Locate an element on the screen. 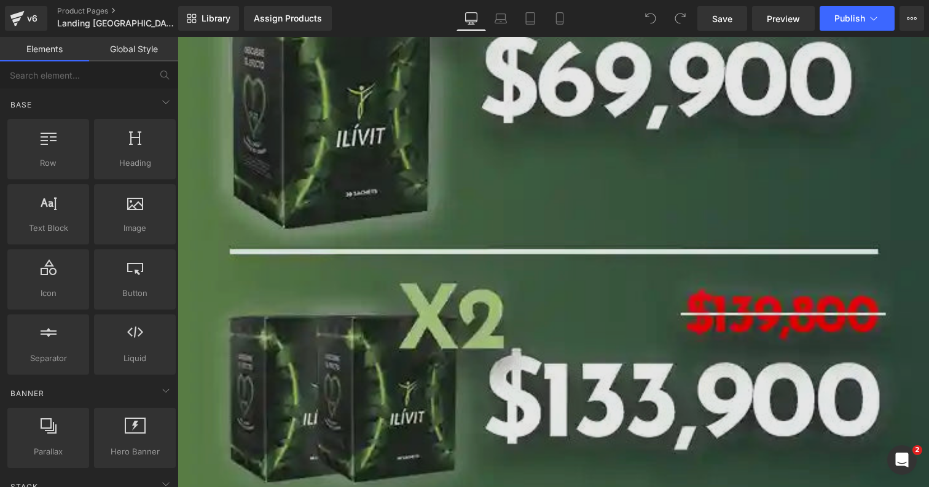  span: Preview is located at coordinates (784, 18).